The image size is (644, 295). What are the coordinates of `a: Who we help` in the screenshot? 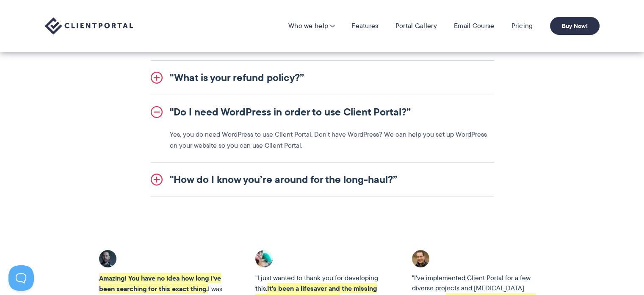 It's located at (311, 26).